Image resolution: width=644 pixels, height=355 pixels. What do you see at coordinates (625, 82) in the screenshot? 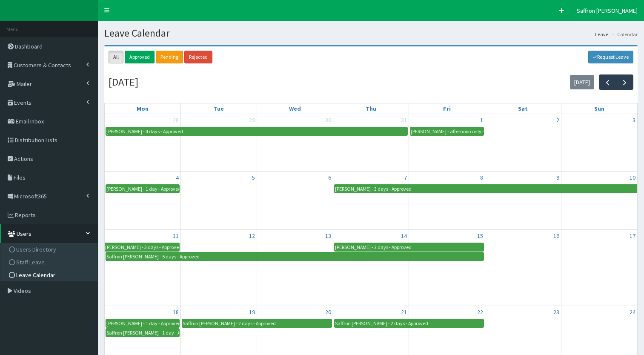
I see `button: Next month` at bounding box center [625, 82].